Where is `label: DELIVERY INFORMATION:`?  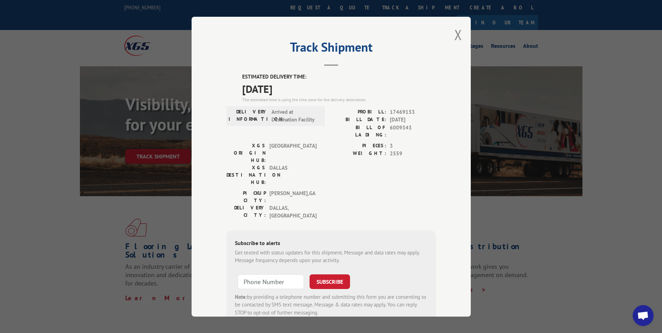
label: DELIVERY INFORMATION: is located at coordinates (248, 115).